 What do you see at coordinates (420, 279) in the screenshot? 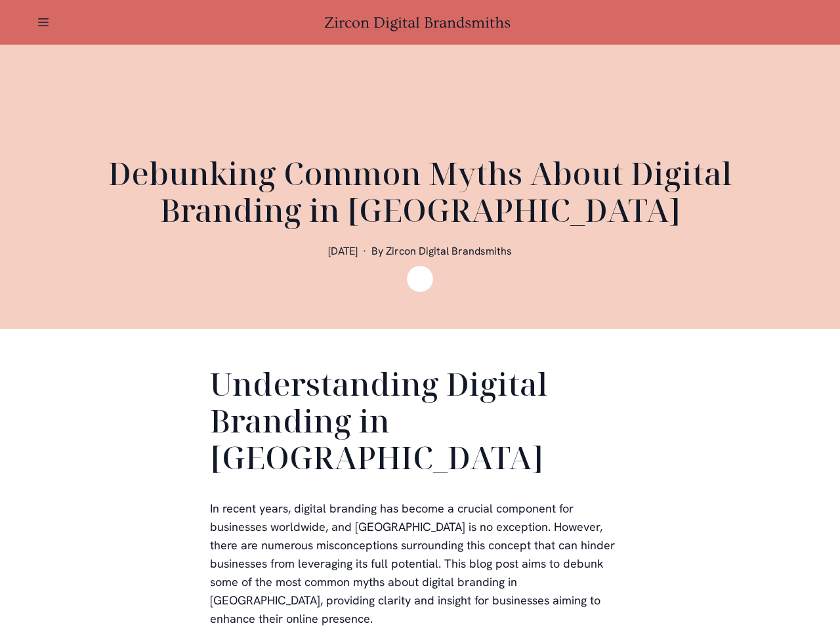
I see `img: Zircon Digital Brandsmiths` at bounding box center [420, 279].